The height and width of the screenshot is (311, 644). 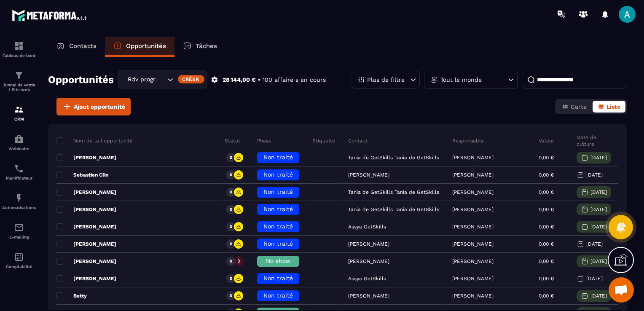 I want to click on p: 28 144,00 €, so click(x=239, y=80).